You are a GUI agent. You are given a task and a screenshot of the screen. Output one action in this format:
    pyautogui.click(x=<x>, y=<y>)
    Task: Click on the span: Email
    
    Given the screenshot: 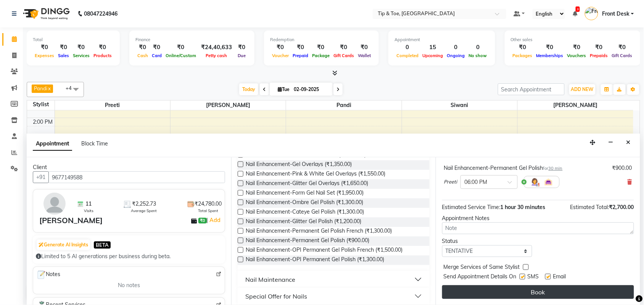 What is the action you would take?
    pyautogui.click(x=560, y=277)
    